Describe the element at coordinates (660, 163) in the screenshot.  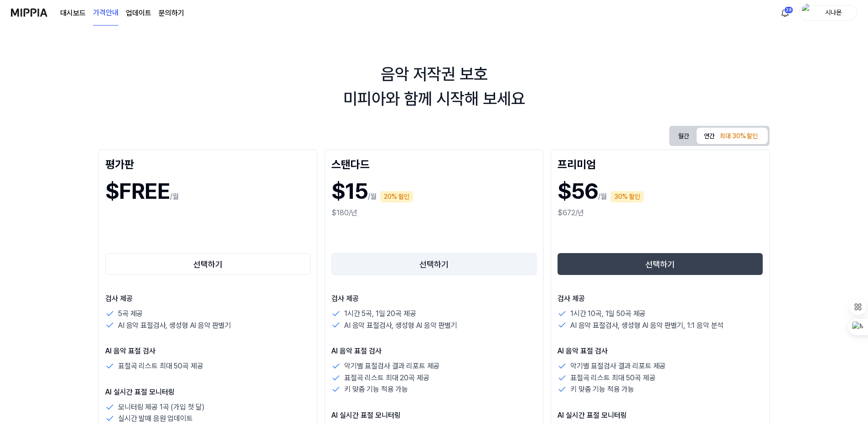
I see `div: 프리미엄` at that location.